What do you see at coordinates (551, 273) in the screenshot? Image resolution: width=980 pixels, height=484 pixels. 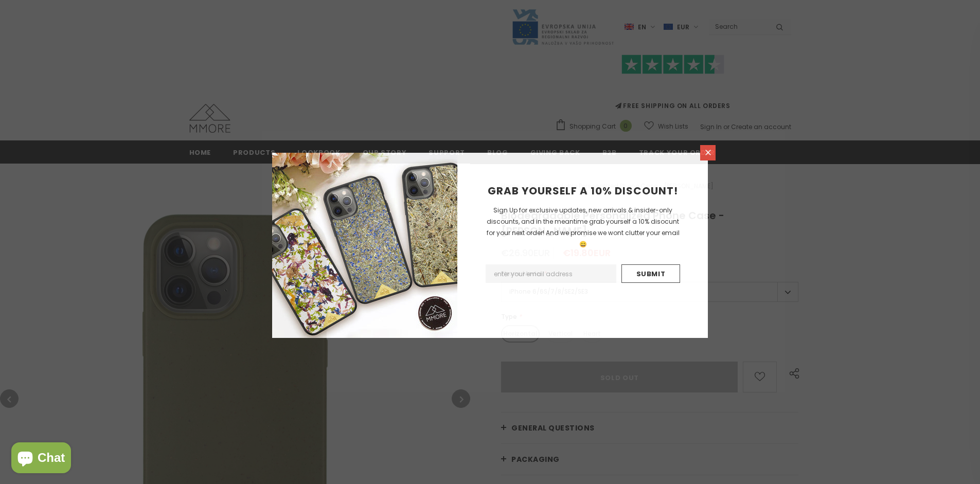 I see `input: Email Address` at bounding box center [551, 273].